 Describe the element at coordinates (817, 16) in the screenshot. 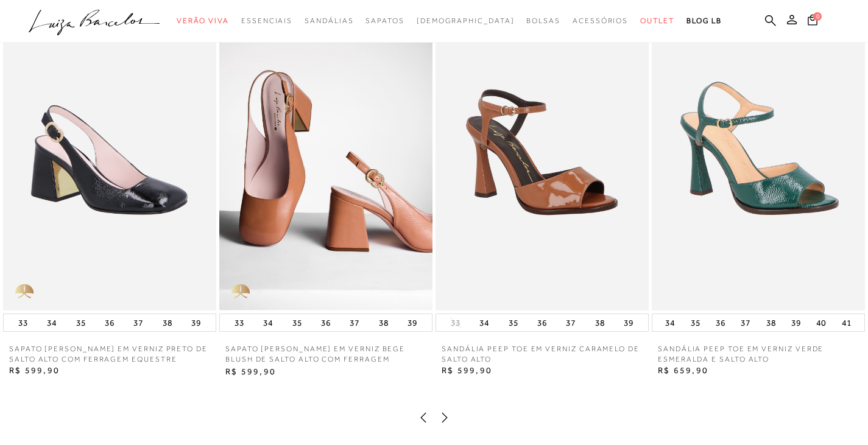

I see `span: 0` at that location.